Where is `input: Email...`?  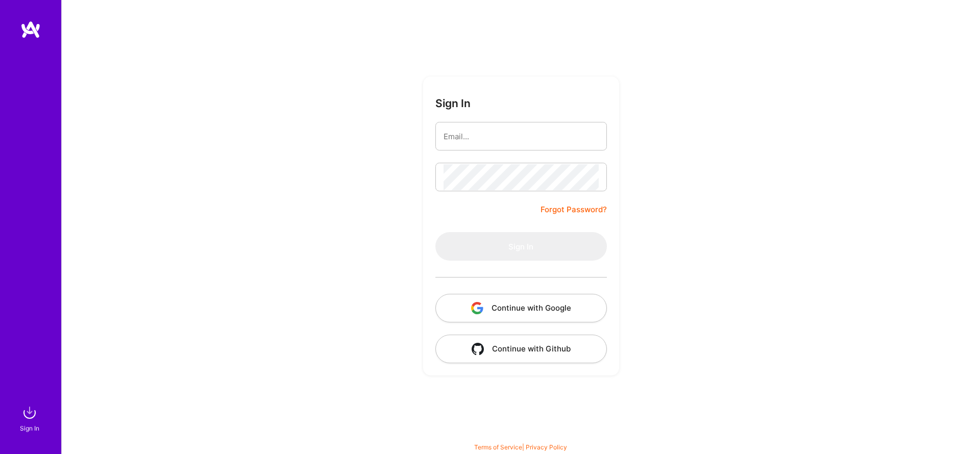
input: Email... is located at coordinates (521, 136).